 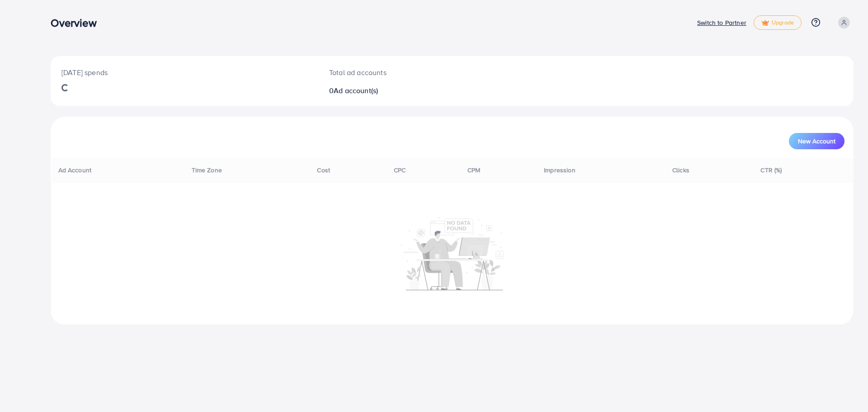 What do you see at coordinates (778, 23) in the screenshot?
I see `a: tickUpgrade` at bounding box center [778, 23].